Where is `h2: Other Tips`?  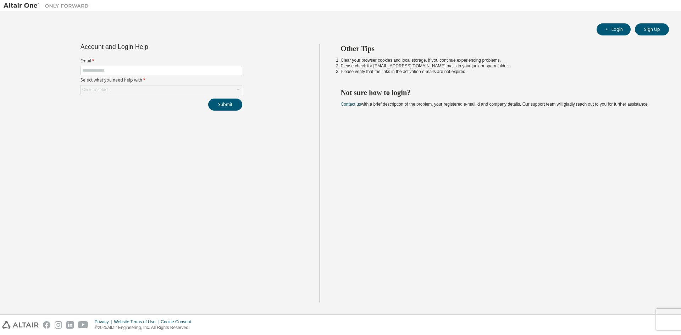 h2: Other Tips is located at coordinates (499, 49).